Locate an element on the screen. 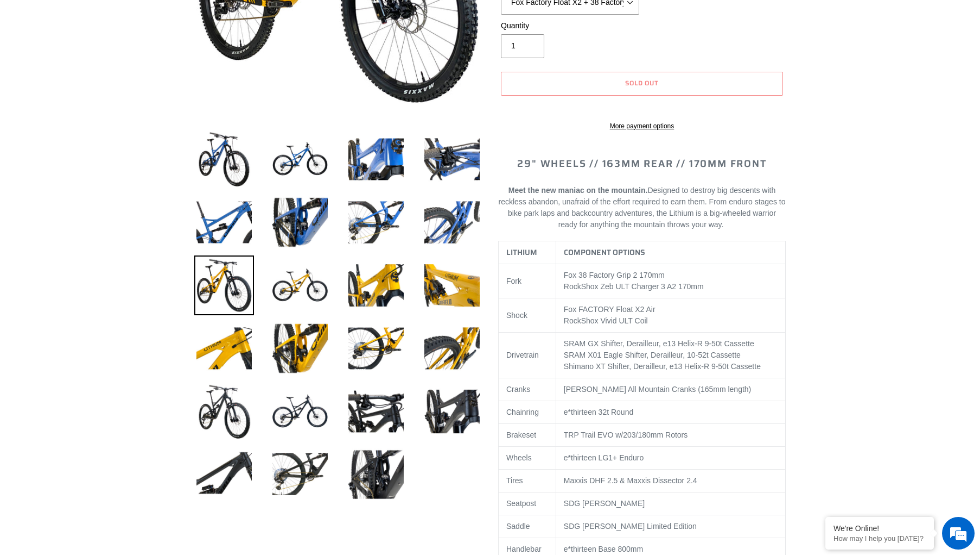 The height and width of the screenshot is (555, 980). span: Zeb ULT Charger 3 A2 170 is located at coordinates (646, 286).